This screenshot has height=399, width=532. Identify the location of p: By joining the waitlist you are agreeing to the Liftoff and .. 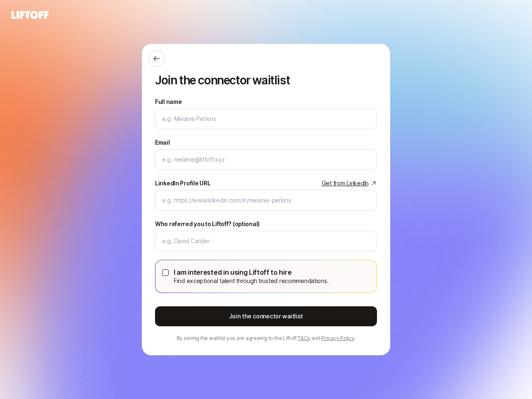
(266, 338).